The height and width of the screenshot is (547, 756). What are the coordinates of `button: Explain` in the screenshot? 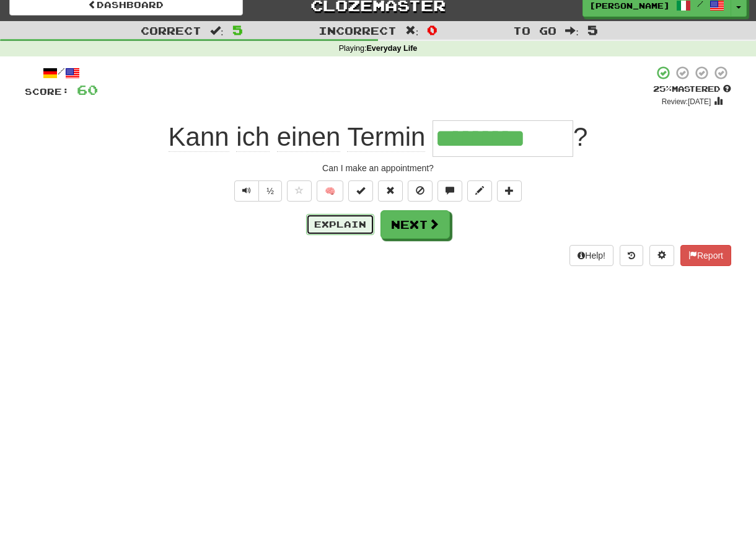 It's located at (340, 224).